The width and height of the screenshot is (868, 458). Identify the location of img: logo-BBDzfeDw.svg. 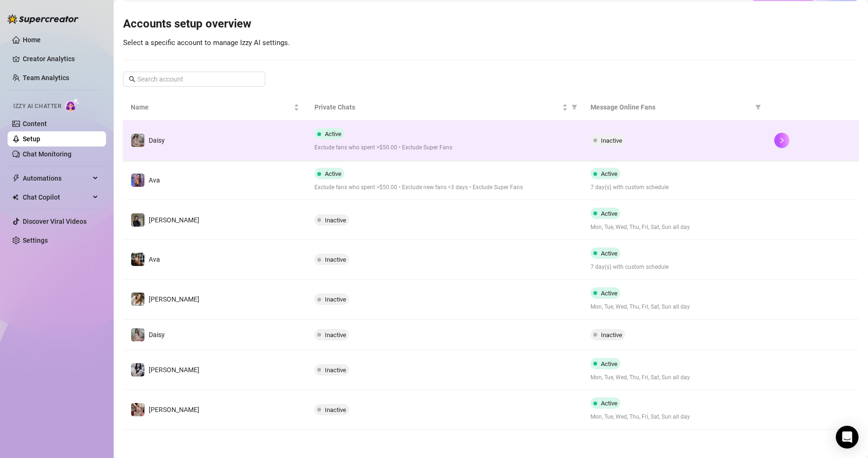
(43, 19).